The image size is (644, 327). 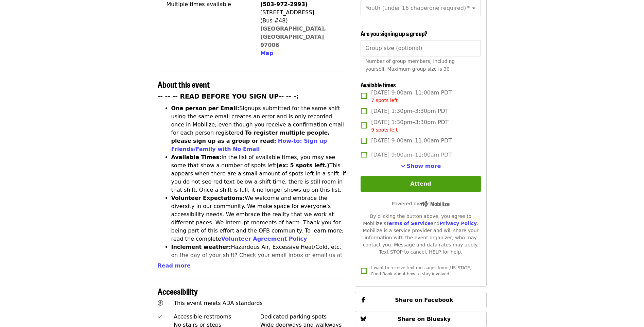 What do you see at coordinates (420, 300) in the screenshot?
I see `button: Share on Facebook` at bounding box center [420, 300].